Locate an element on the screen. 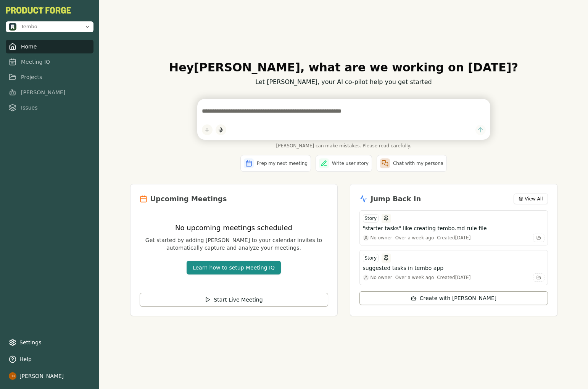  button: PF-Logo is located at coordinates (38, 10).